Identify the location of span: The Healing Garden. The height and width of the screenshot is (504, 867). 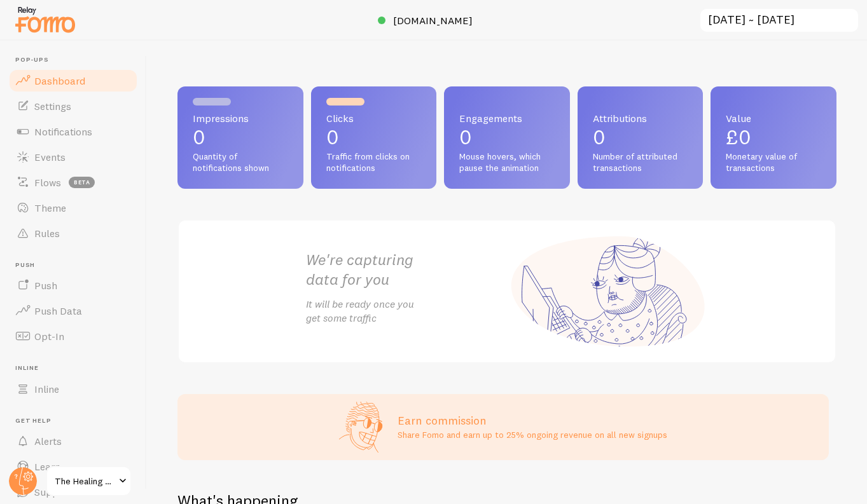
(84, 481).